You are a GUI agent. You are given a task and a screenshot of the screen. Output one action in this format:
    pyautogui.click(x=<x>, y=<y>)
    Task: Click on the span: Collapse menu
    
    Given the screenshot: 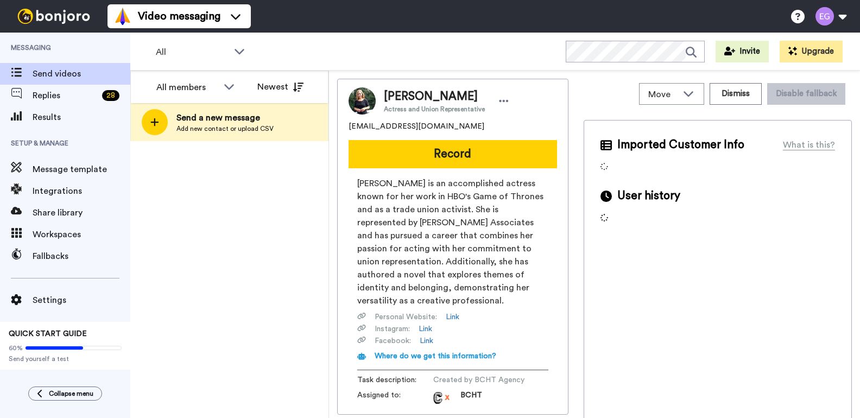 What is the action you would take?
    pyautogui.click(x=71, y=394)
    